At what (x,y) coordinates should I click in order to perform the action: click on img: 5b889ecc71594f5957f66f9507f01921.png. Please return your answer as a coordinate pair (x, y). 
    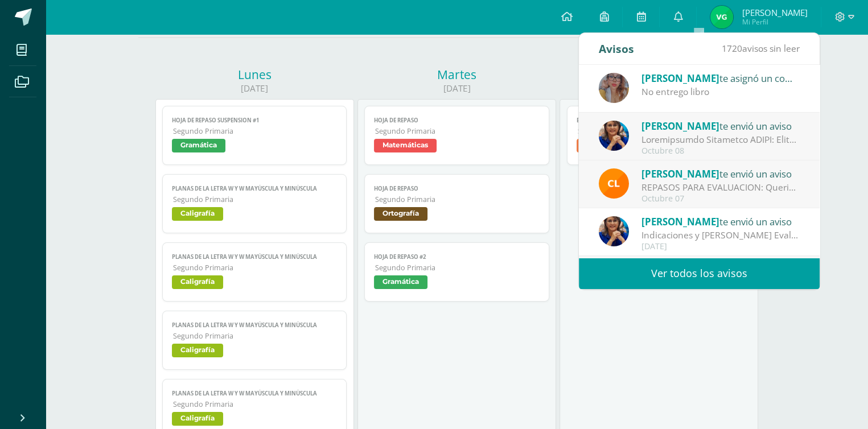
    Looking at the image, I should click on (722, 17).